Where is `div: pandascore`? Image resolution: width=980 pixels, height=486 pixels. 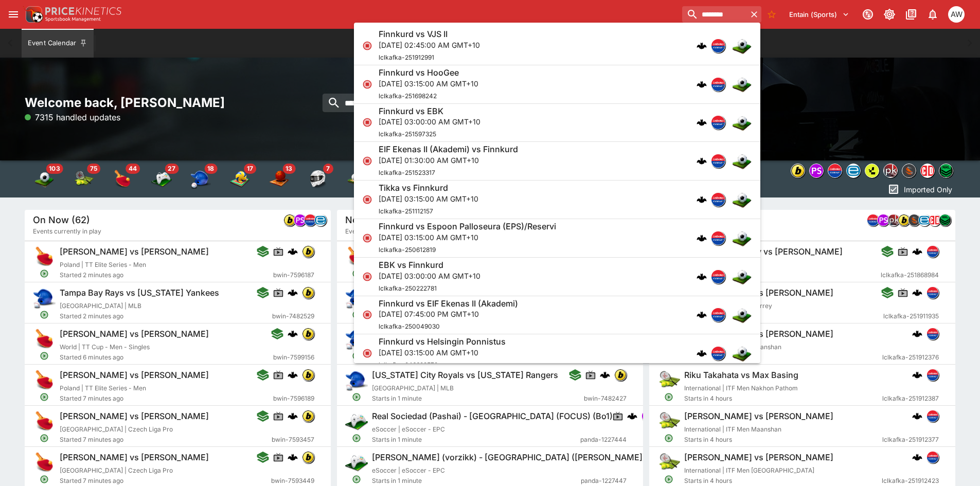
div: pandascore is located at coordinates (816, 171).